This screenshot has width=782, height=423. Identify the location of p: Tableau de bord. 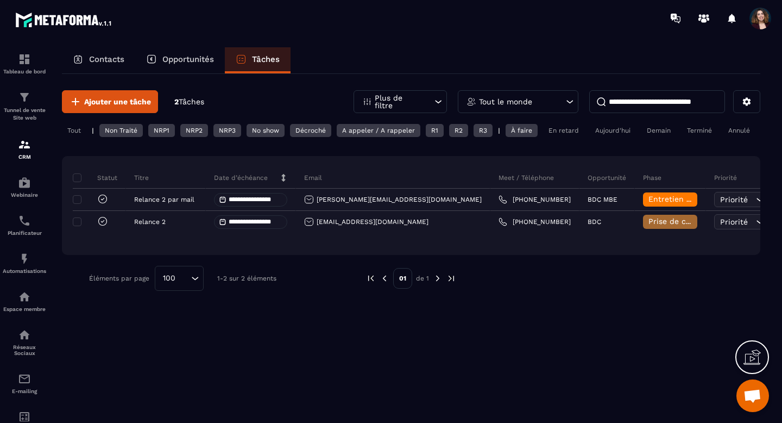
(24, 71).